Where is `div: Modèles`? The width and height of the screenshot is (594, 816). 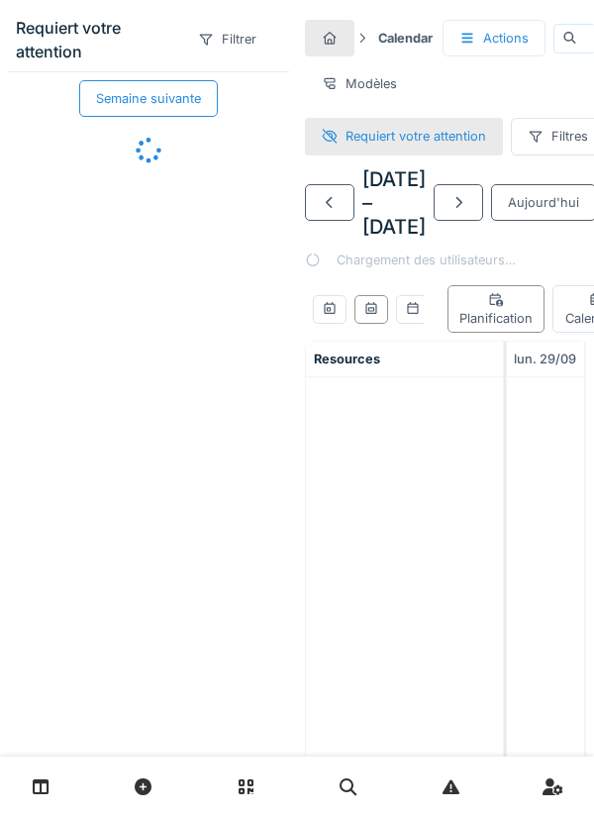 div: Modèles is located at coordinates (360, 83).